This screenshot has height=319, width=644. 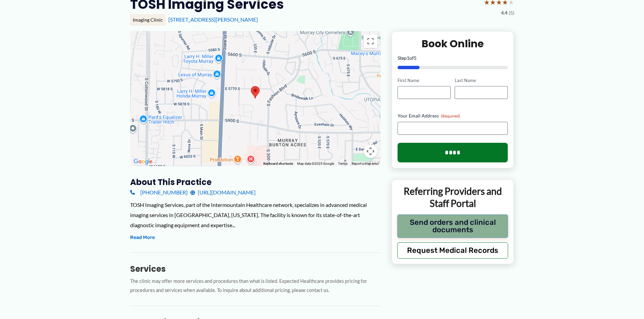 I want to click on button: Keyboard shortcuts, so click(x=278, y=164).